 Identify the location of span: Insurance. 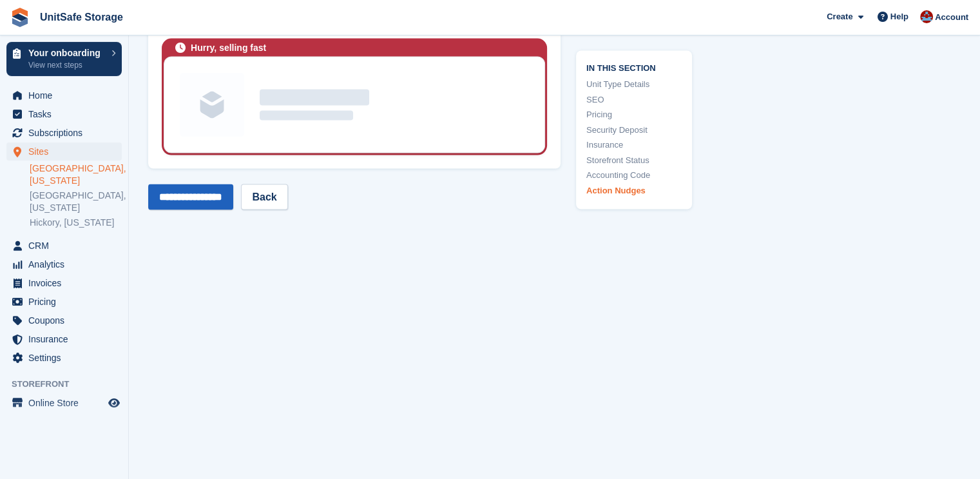
(67, 339).